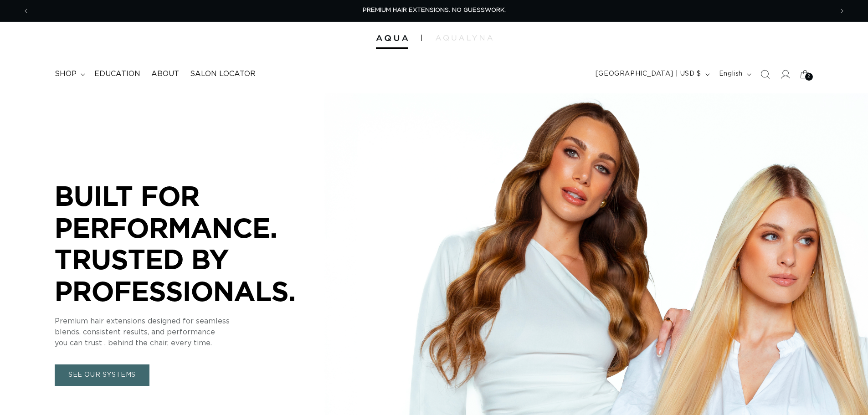 Image resolution: width=868 pixels, height=415 pixels. I want to click on p: blends, consistent results, and performance, so click(191, 333).